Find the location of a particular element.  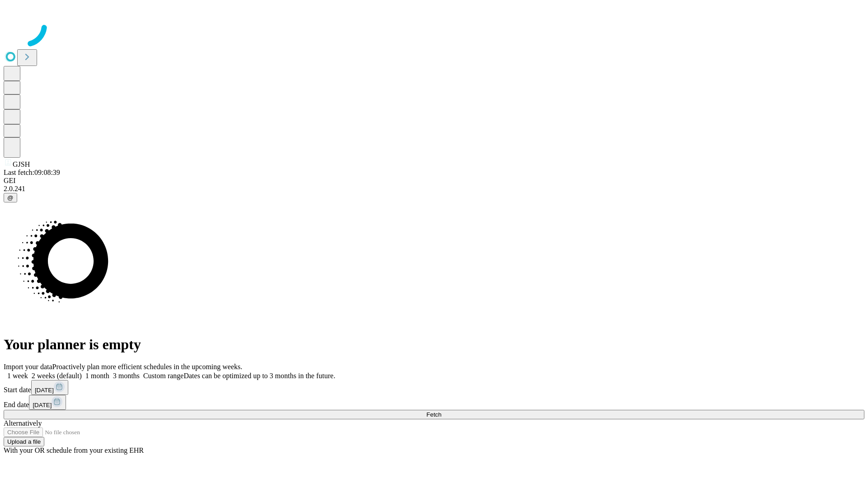

span: Custom range is located at coordinates (163, 376).